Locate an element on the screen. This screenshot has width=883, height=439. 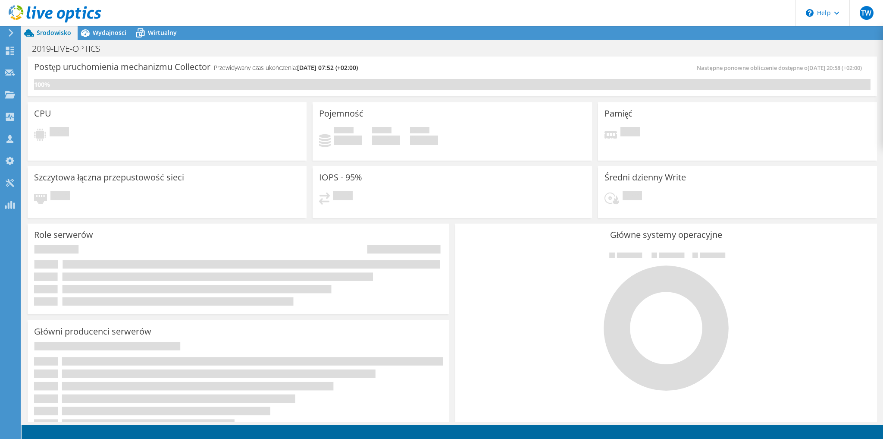
span: Środowisko is located at coordinates (54, 32).